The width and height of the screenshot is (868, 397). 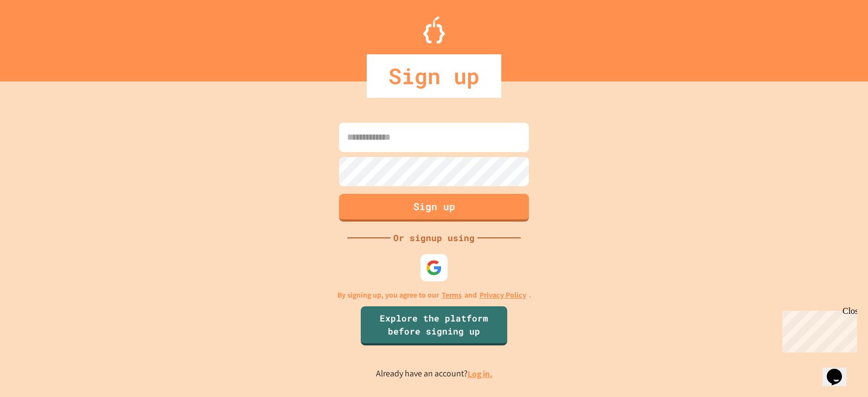 What do you see at coordinates (434, 326) in the screenshot?
I see `a: Explore the platform before signing up` at bounding box center [434, 326].